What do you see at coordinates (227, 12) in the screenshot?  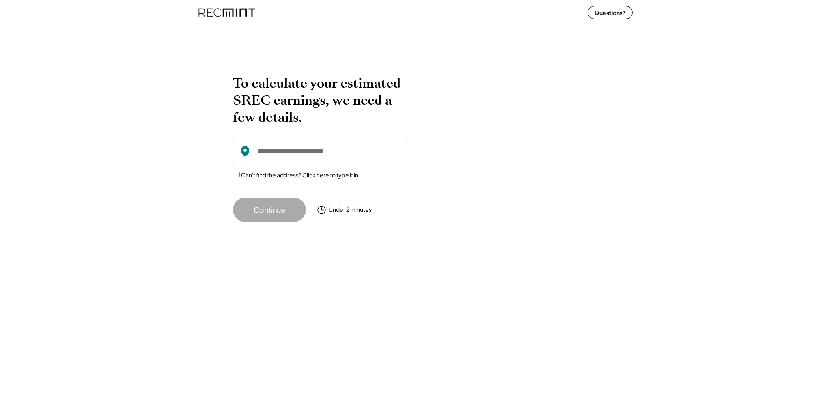 I see `img: recmint-logotype%403x%20%281%29.jpeg` at bounding box center [227, 12].